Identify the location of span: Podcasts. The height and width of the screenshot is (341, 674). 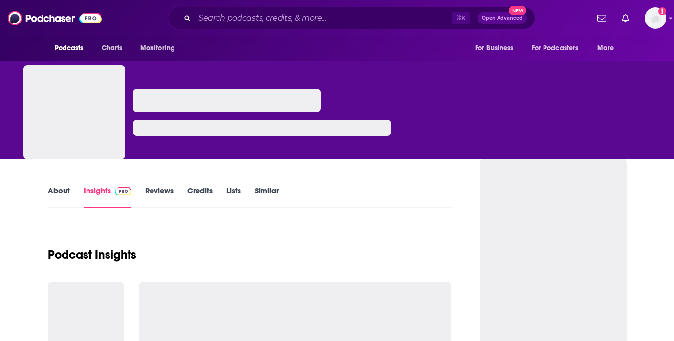
(69, 48).